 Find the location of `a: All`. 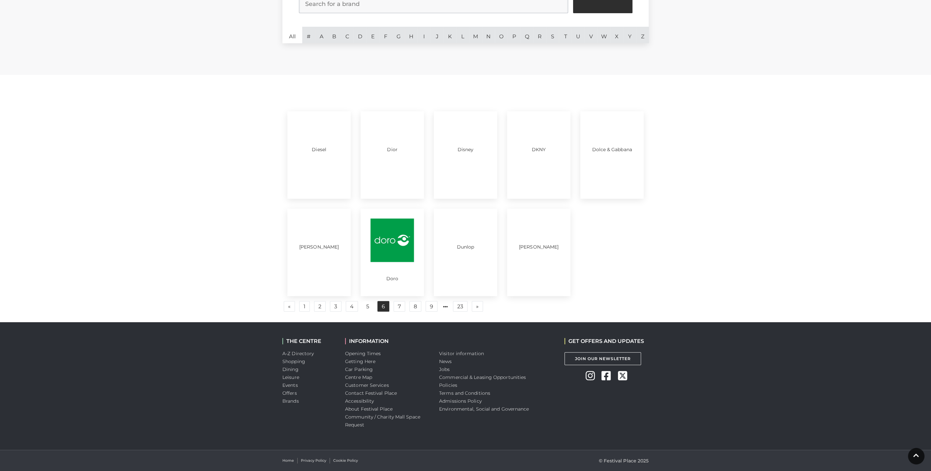

a: All is located at coordinates (292, 35).